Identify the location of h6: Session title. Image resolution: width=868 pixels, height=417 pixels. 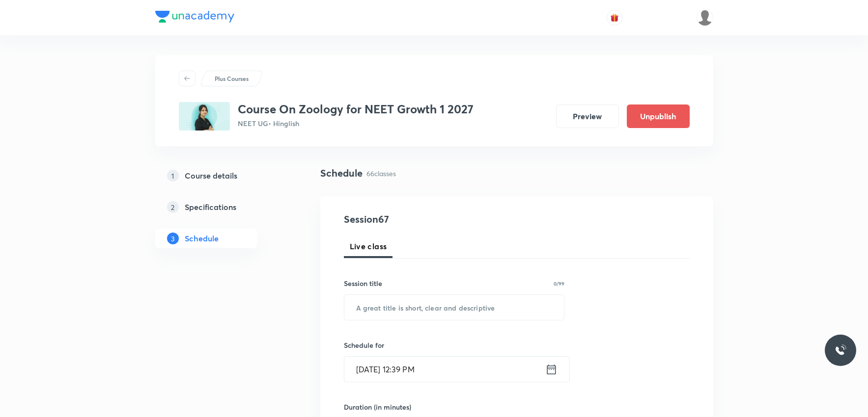
(363, 283).